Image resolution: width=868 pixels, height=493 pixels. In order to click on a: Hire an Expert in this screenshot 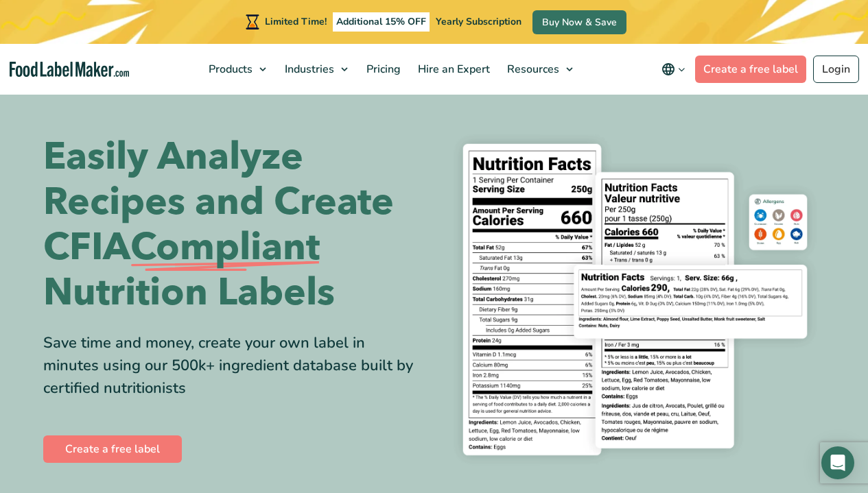, I will do `click(453, 69)`.